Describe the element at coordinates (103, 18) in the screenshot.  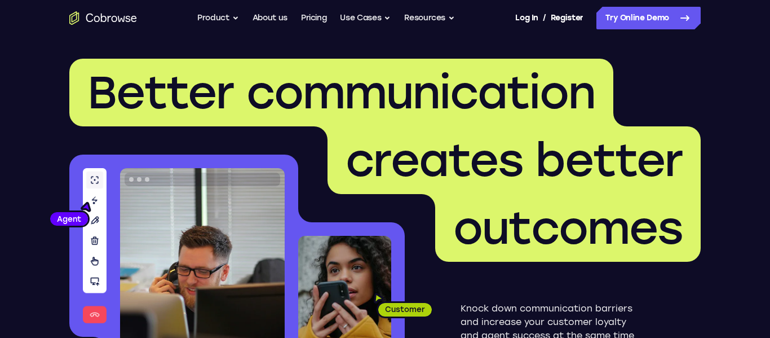
I see `a: Go to the home page` at that location.